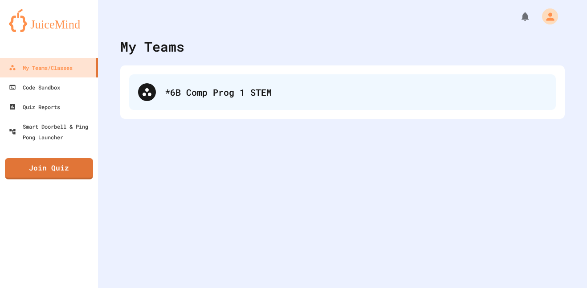 This screenshot has width=587, height=288. What do you see at coordinates (52, 132) in the screenshot?
I see `div: Smart Doorbell & Ping Pong Launcher` at bounding box center [52, 132].